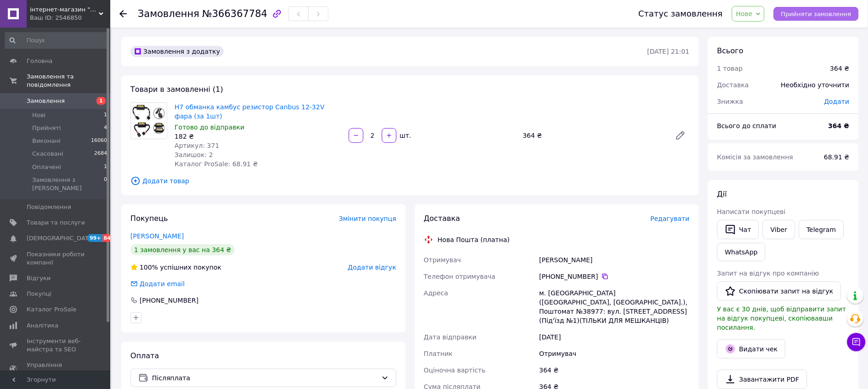  Describe the element at coordinates (46, 129) in the screenshot. I see `span: Прийняті` at that location.